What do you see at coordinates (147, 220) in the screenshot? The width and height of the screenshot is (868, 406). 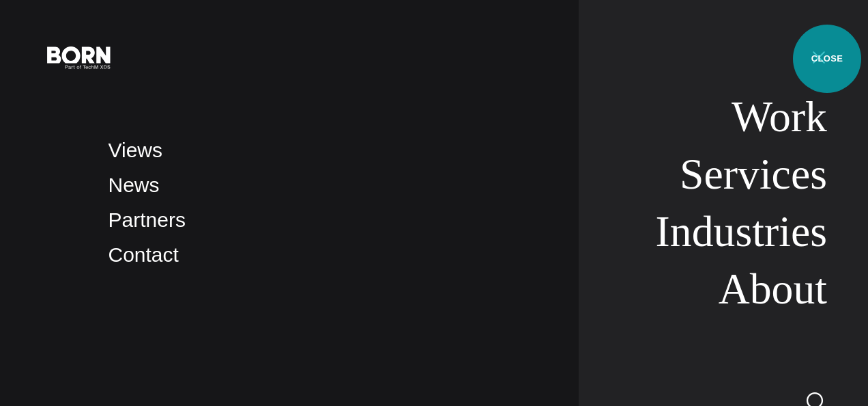 I see `a: Partners` at bounding box center [147, 220].